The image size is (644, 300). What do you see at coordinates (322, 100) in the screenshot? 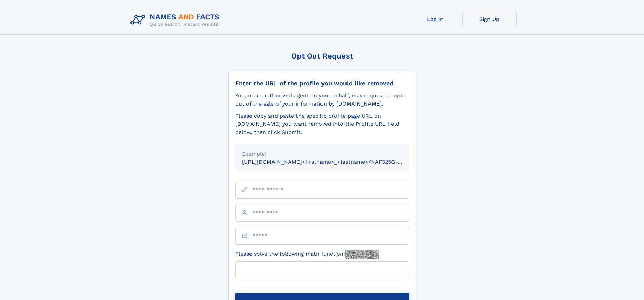
I see `div: You, or an authorized agent on your behalf, may request to opt-out of the sale of your informatio...` at bounding box center [322, 100].